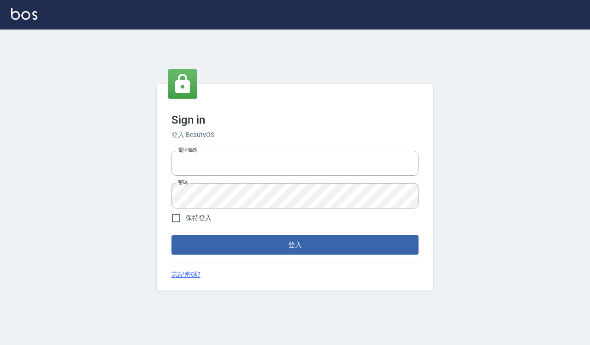 The image size is (590, 345). I want to click on button: 登入, so click(295, 245).